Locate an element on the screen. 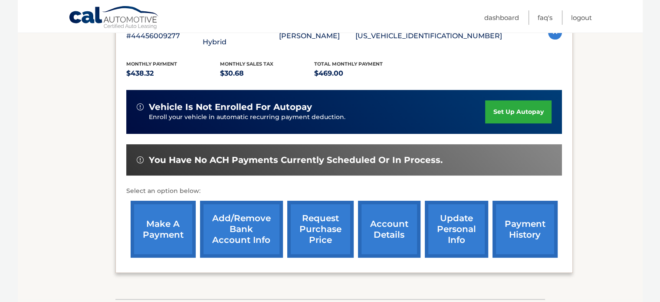 The width and height of the screenshot is (660, 302). span: Total Monthly Payment is located at coordinates (348, 64).